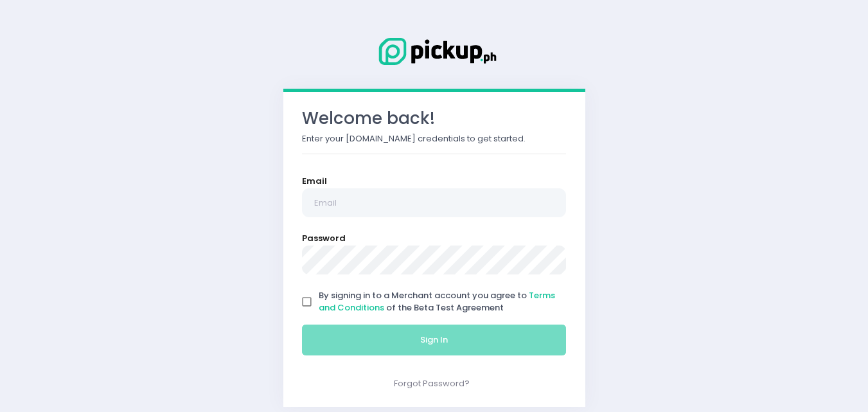  What do you see at coordinates (434, 51) in the screenshot?
I see `img: Logo` at bounding box center [434, 51].